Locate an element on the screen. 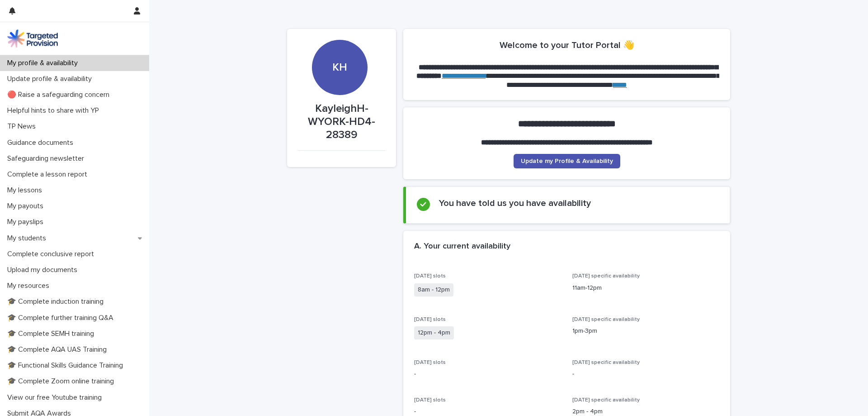 The width and height of the screenshot is (868, 416). h2: Welcome to your Tutor Portal 👋 is located at coordinates (567, 45).